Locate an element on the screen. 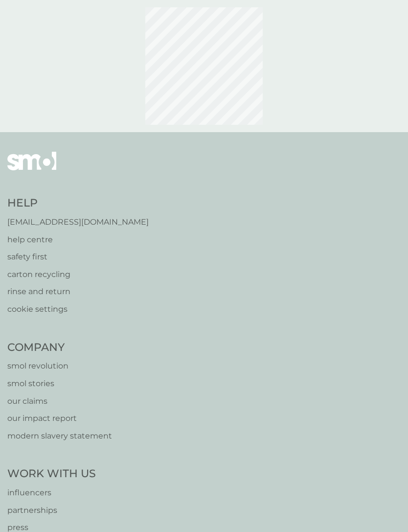 This screenshot has height=532, width=408. a: rinse and return is located at coordinates (78, 292).